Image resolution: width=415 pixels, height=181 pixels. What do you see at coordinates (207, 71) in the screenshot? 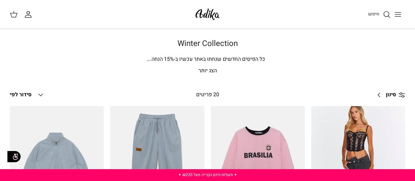
I see `p: הצג יותר` at bounding box center [207, 71].